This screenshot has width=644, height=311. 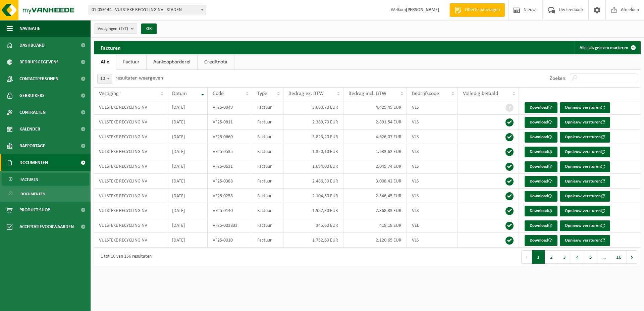 What do you see at coordinates (149, 29) in the screenshot?
I see `button: OK` at bounding box center [149, 29].